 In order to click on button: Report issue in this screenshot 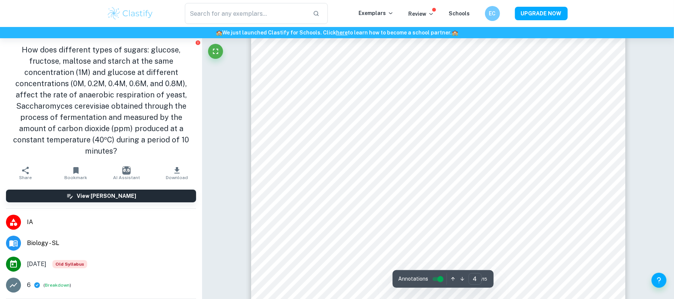, I will do `click(198, 42)`.